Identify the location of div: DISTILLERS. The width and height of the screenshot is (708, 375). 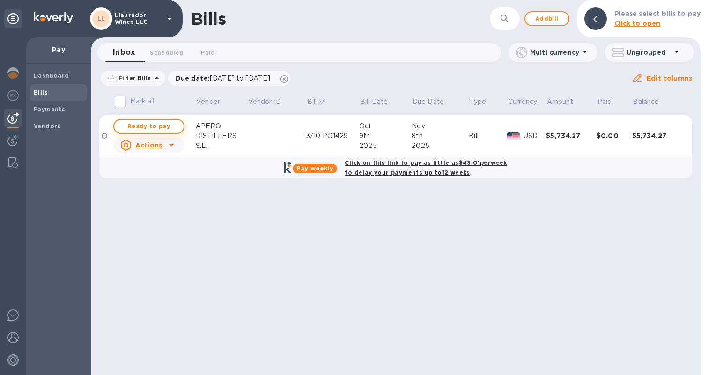
(221, 136).